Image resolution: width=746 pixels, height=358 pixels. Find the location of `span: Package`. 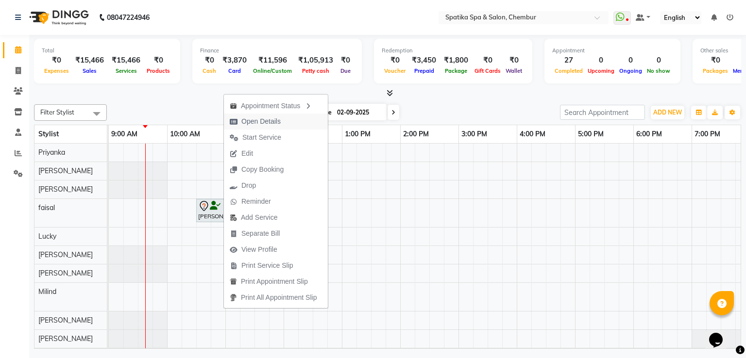

span: Package is located at coordinates (456, 71).